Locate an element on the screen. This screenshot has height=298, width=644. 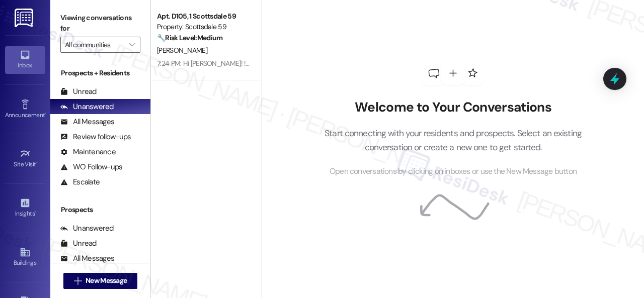
div: Prospects + Residents is located at coordinates (100, 73).